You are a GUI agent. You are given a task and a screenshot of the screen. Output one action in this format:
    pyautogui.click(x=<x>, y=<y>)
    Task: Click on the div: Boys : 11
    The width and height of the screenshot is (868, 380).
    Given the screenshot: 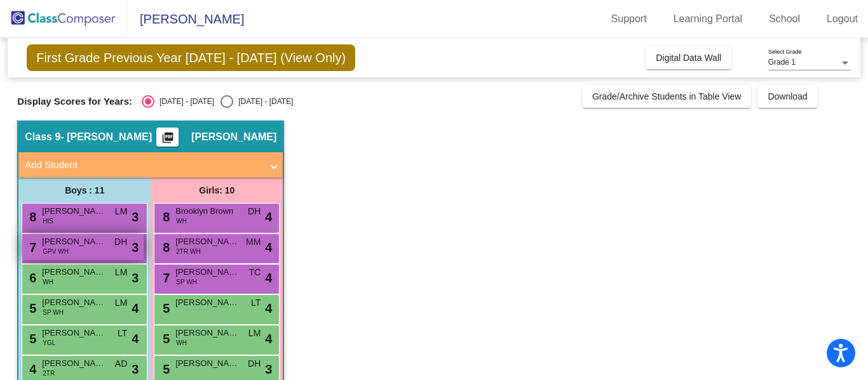 What is the action you would take?
    pyautogui.click(x=85, y=191)
    